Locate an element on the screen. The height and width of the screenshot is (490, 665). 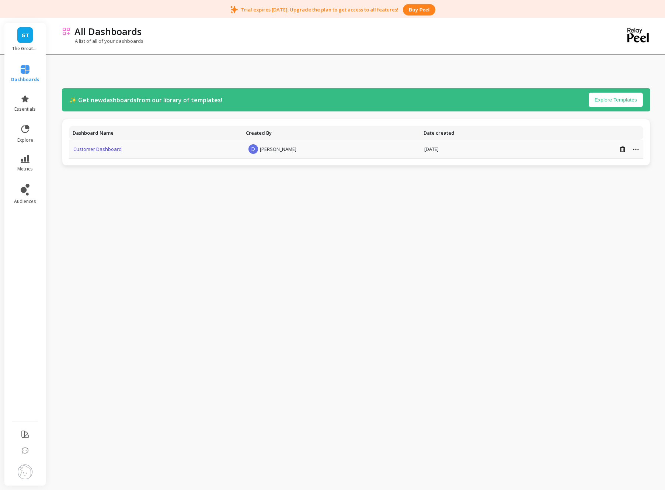
button: Explore Templates is located at coordinates (616, 100).